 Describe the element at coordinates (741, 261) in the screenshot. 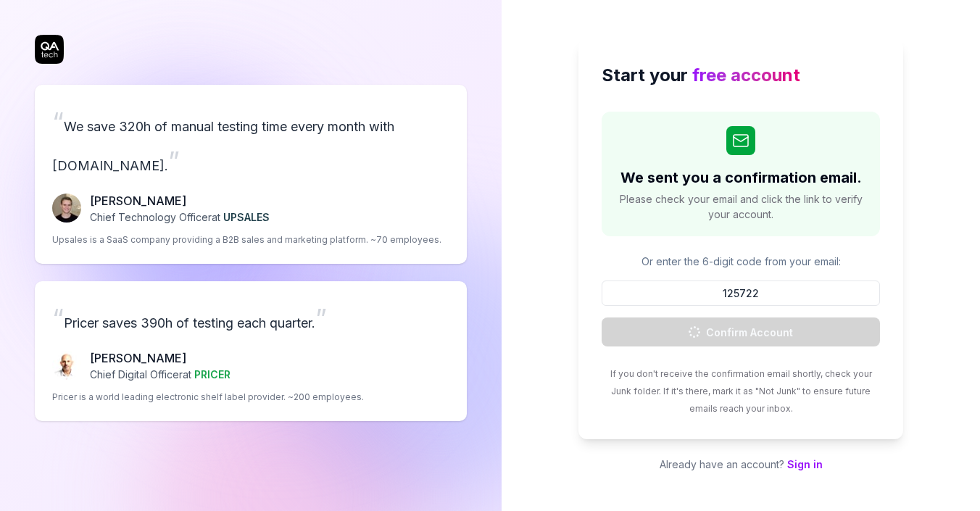

I see `p: Or enter the 6-digit code from your email:` at that location.